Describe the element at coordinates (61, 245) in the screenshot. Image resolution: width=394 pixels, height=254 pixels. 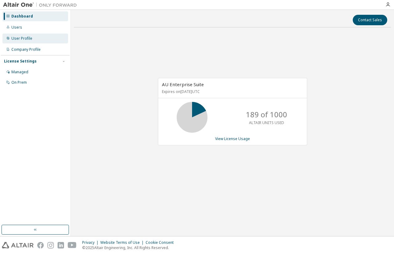
I see `img: linkedin.svg` at that location.